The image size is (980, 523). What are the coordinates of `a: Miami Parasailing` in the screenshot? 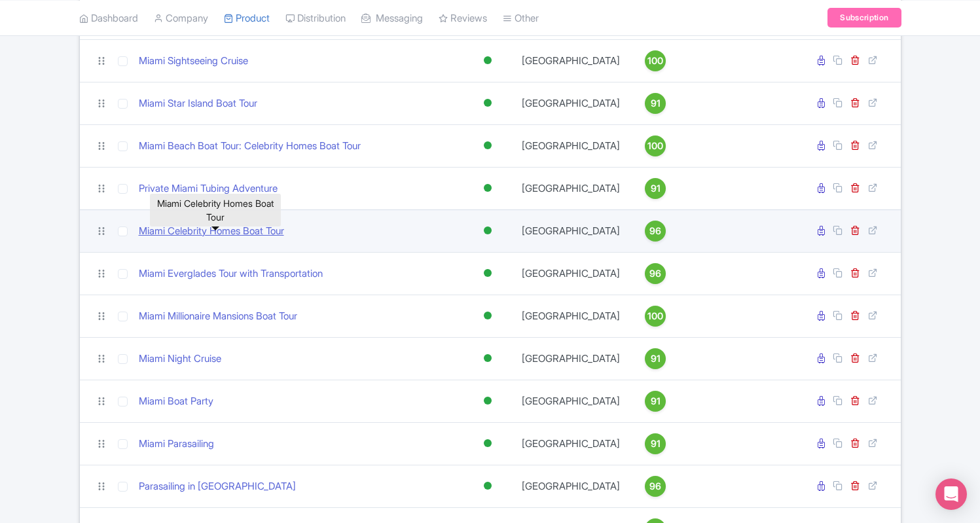 It's located at (176, 443).